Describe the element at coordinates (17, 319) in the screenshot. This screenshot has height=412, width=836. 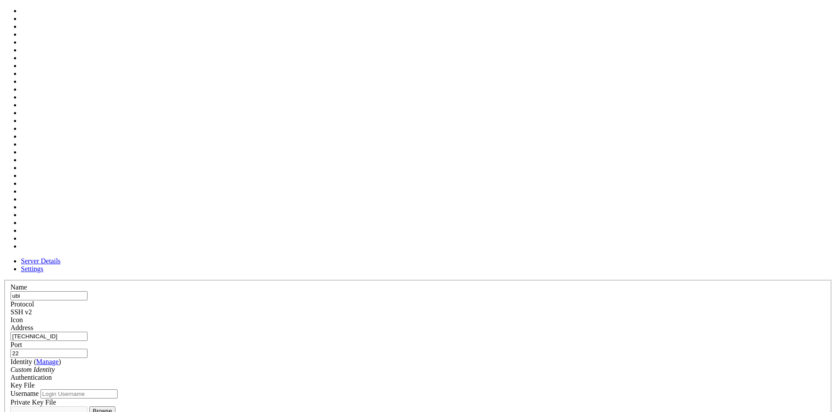
I see `label: Icon` at that location.